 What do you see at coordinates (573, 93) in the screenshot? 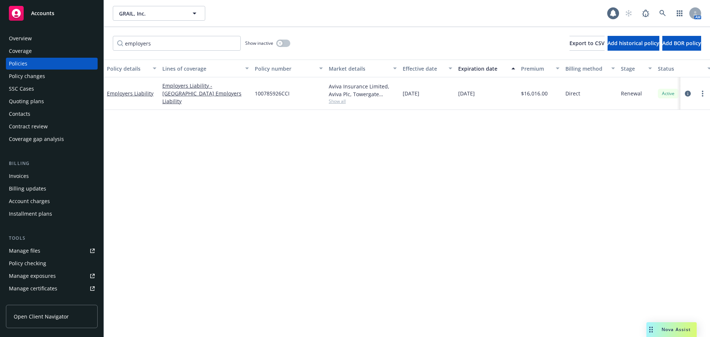
I see `span: Direct` at bounding box center [573, 93].